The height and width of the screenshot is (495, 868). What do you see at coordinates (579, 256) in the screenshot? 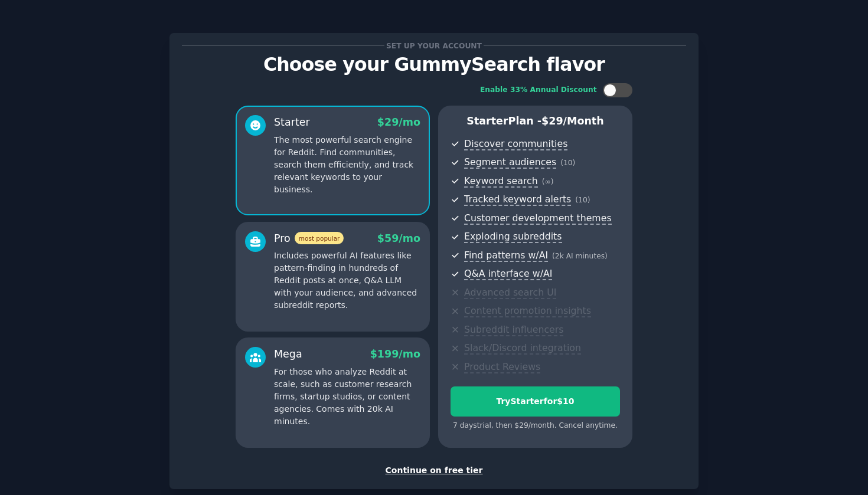
I see `span: ( 2k AI minutes )` at bounding box center [579, 256].